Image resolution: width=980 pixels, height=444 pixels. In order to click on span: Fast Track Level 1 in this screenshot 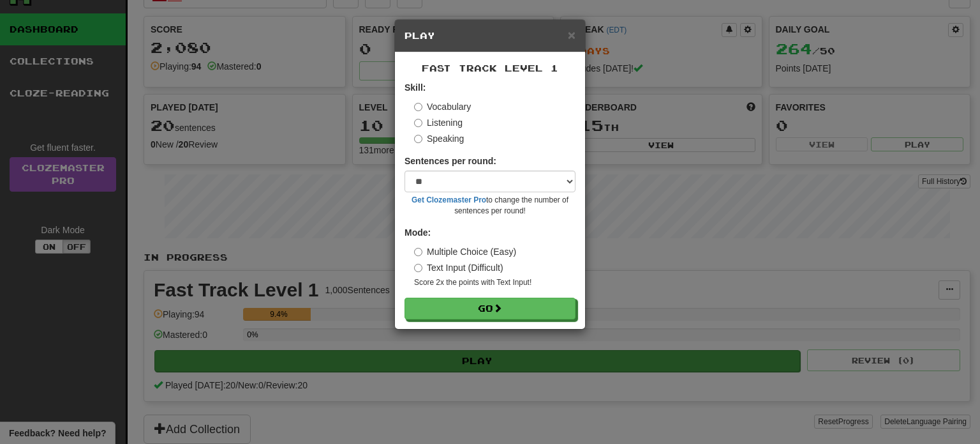, I will do `click(490, 68)`.